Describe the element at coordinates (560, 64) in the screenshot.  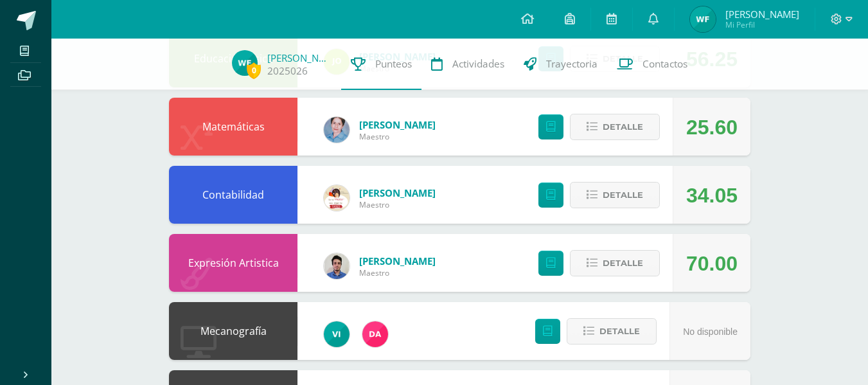
I see `a: Trayectoria` at that location.